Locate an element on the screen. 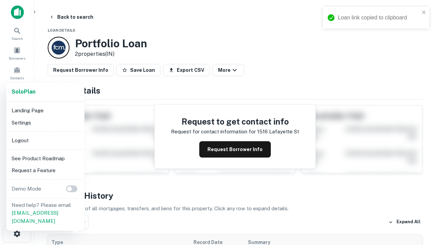 This screenshot has width=436, height=245. li: Landing Page is located at coordinates (45, 111).